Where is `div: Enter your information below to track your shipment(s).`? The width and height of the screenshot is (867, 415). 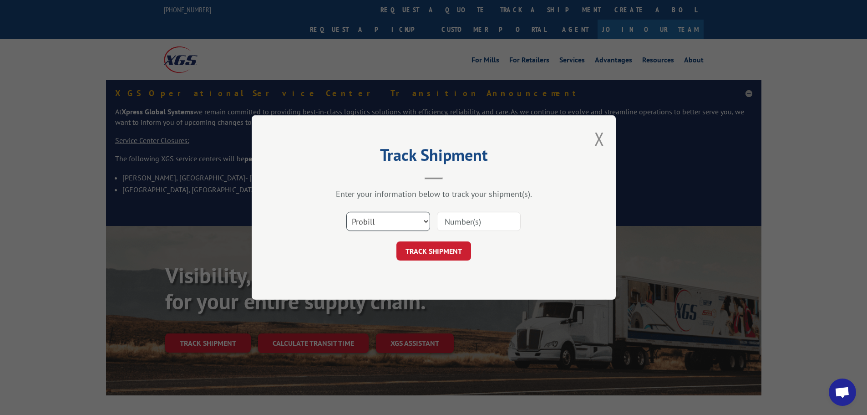
div: Enter your information below to track your shipment(s). is located at coordinates (434, 193).